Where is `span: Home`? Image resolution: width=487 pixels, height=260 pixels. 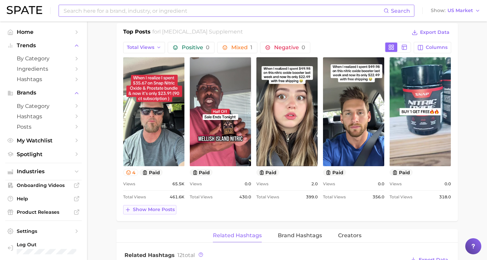 span: Home is located at coordinates (44, 32).